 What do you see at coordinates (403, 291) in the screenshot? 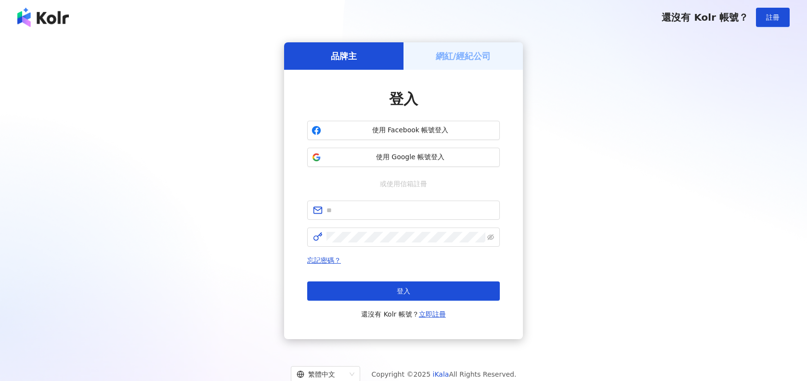
I see `button: 登入` at bounding box center [403, 291].